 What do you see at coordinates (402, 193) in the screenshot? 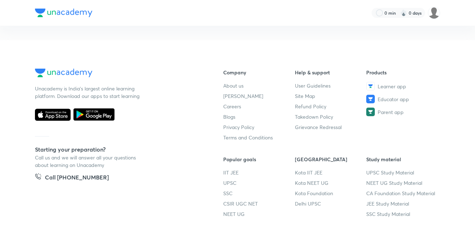
I see `a: CA Foundation Study Material` at bounding box center [402, 193].